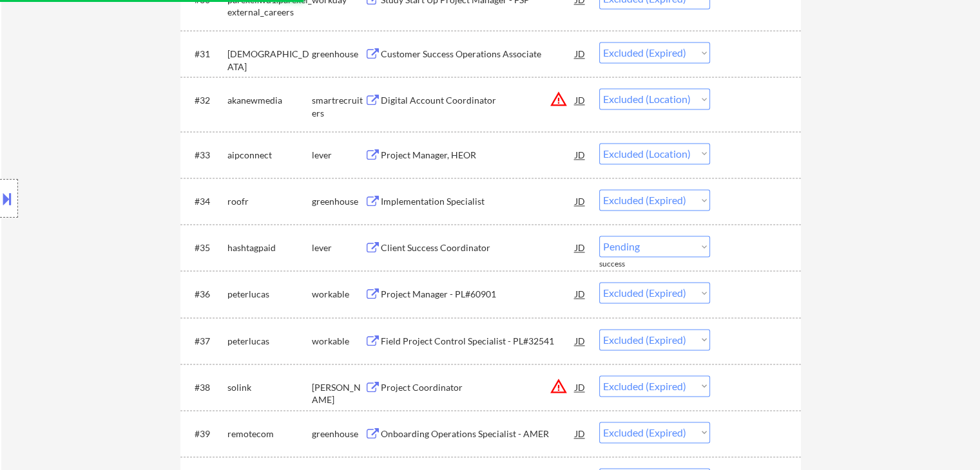 The width and height of the screenshot is (980, 470). Describe the element at coordinates (478, 201) in the screenshot. I see `div: Implementation Specialist` at that location.